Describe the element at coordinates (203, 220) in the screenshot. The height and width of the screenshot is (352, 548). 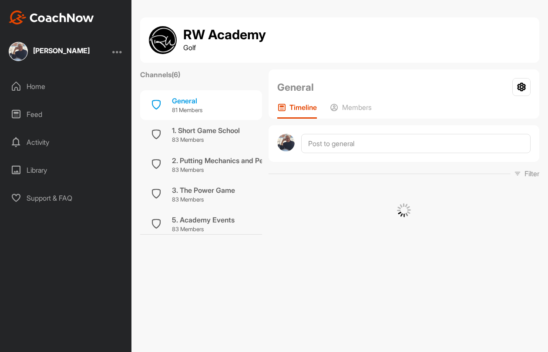
I see `div: 5. Academy Events` at that location.